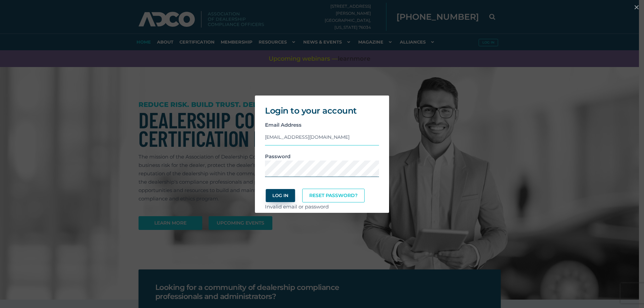 The height and width of the screenshot is (308, 644). I want to click on strong: Email Address, so click(283, 125).